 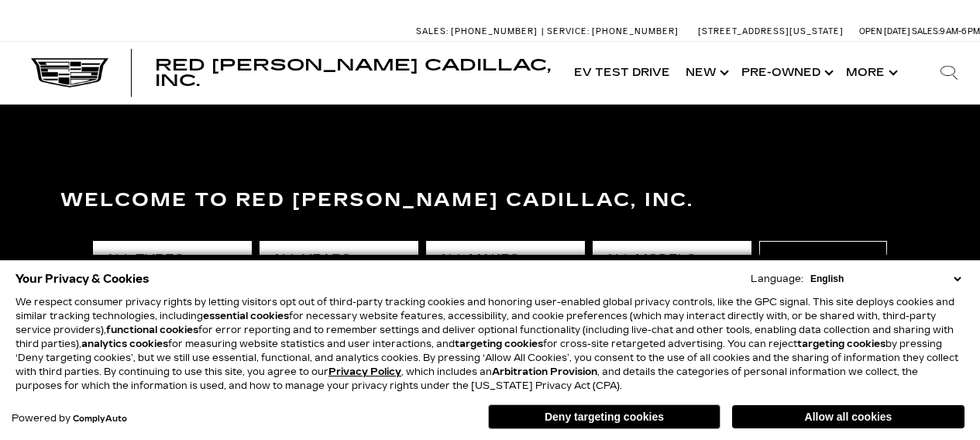 What do you see at coordinates (870, 73) in the screenshot?
I see `button: More` at bounding box center [870, 73].